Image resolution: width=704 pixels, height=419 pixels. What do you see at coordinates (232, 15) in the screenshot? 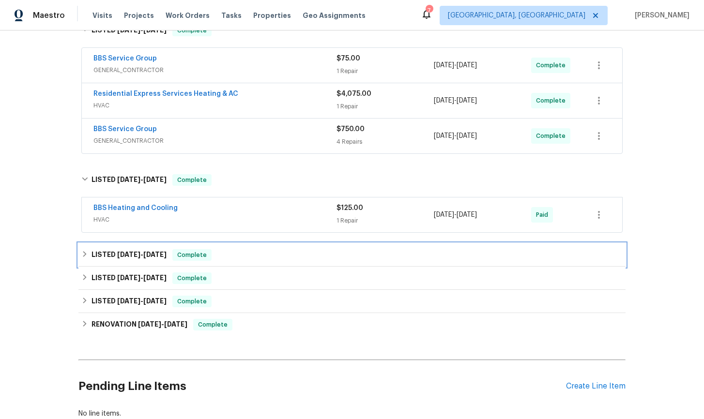
I see `span: Tasks` at bounding box center [232, 15].